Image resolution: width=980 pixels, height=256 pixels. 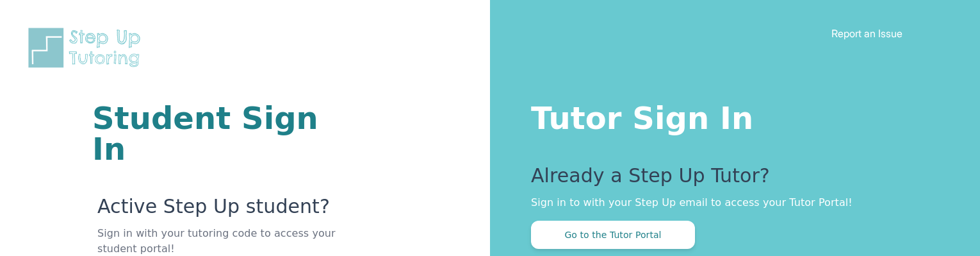 What do you see at coordinates (214, 133) in the screenshot?
I see `h1: Student Sign In` at bounding box center [214, 133].